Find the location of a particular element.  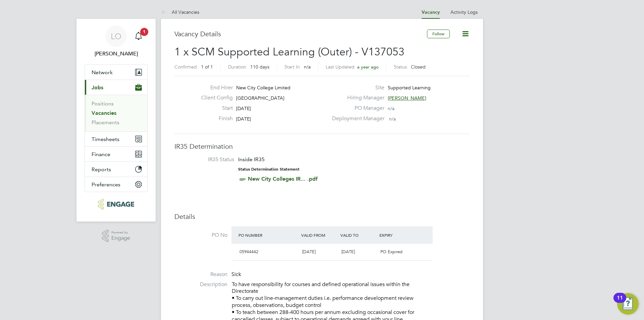

button: Finance is located at coordinates (116, 154).